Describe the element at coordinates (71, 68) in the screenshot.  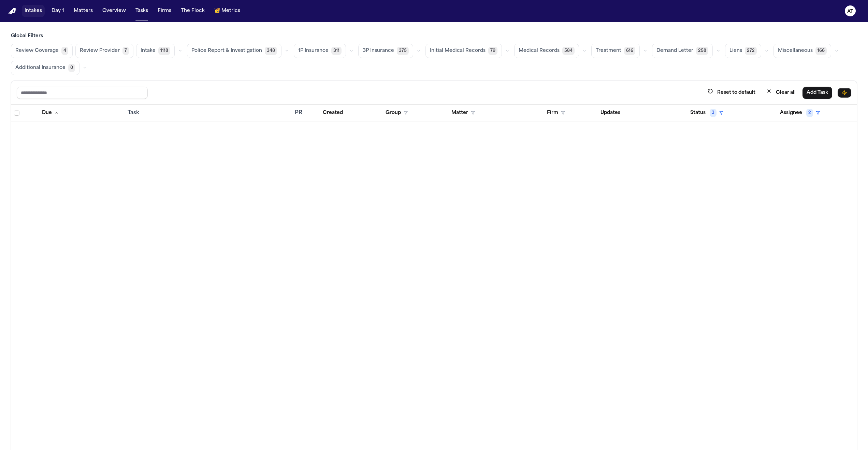
I see `span: 0` at that location.